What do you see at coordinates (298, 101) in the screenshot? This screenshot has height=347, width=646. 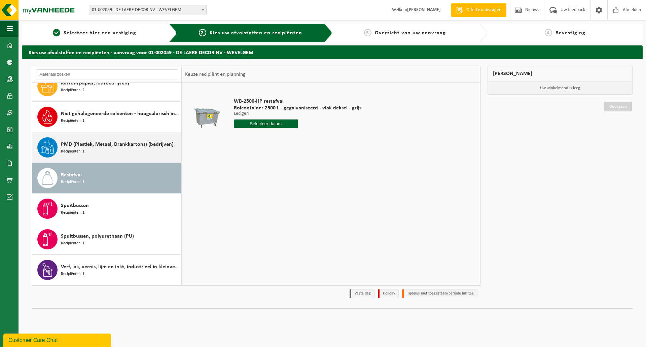 I see `span: WB-2500-HP restafval` at bounding box center [298, 101].